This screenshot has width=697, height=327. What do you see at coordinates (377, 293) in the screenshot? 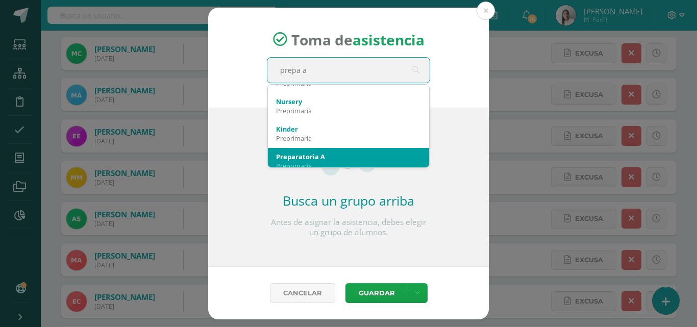
I see `button: Guardar` at bounding box center [377, 293].